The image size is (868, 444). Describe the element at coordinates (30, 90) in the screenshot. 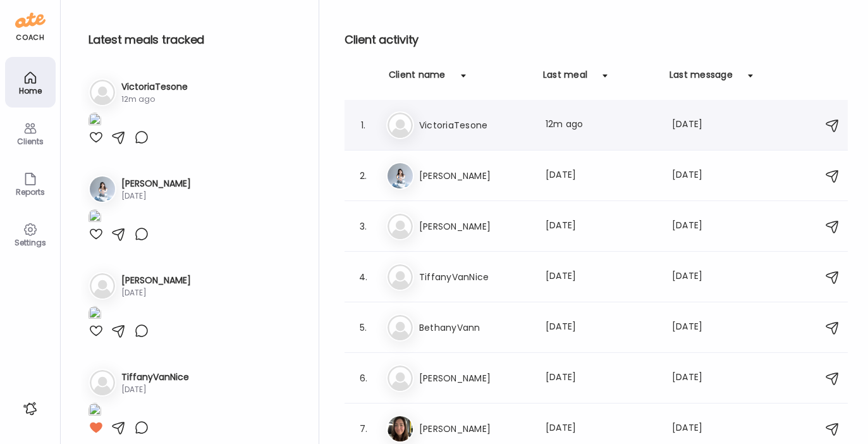

I see `div: Home` at that location.